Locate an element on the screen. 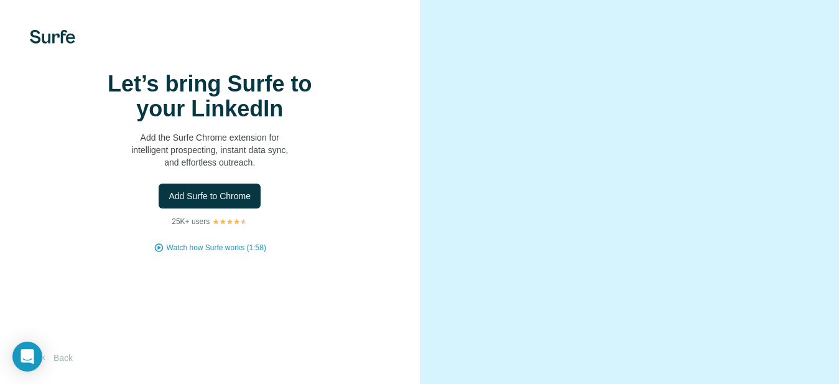 This screenshot has width=839, height=384. img: Rating Stars is located at coordinates (230, 221).